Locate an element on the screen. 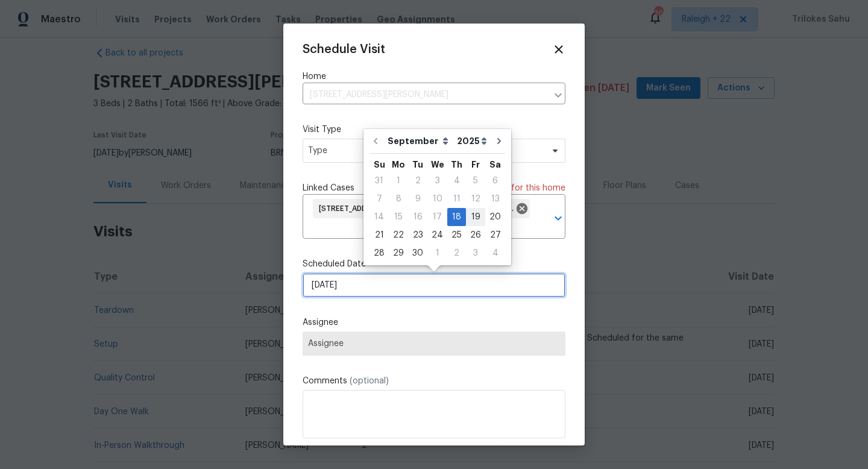  div: 12 is located at coordinates (476, 199).